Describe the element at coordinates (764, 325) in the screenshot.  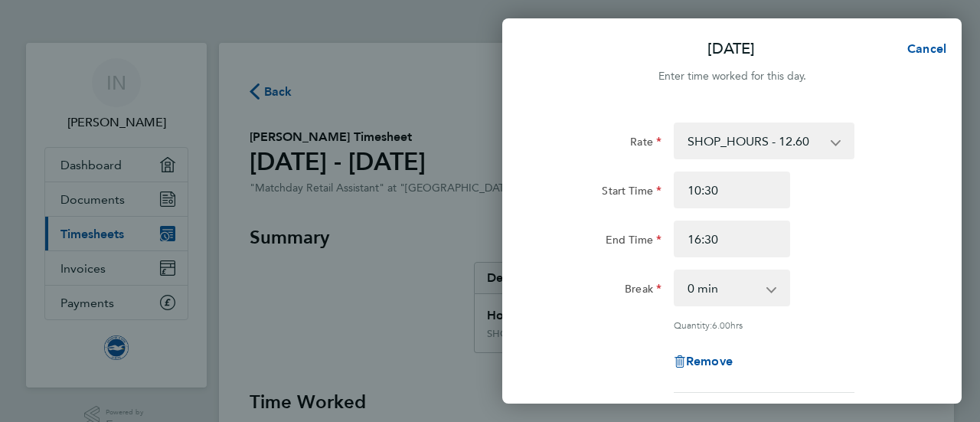
I see `div: Quantity: hrs` at that location.